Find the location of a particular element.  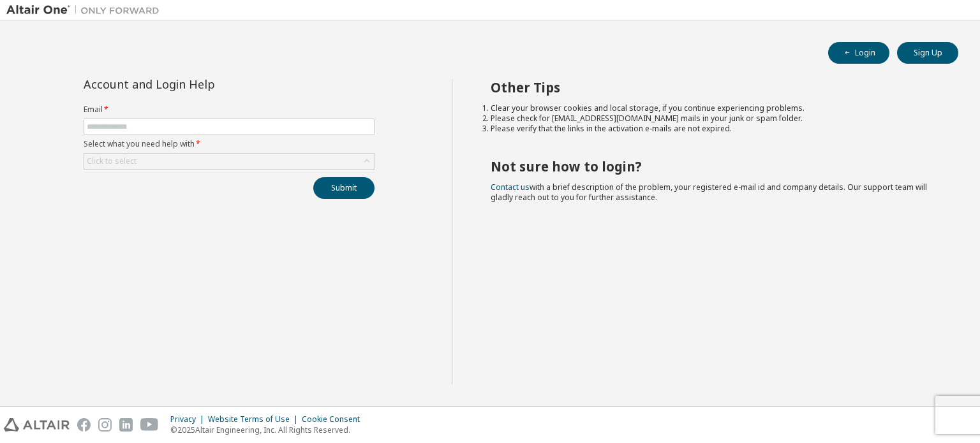

li: Please verify that the links in the activation e-mails are not expired. is located at coordinates (713, 129).